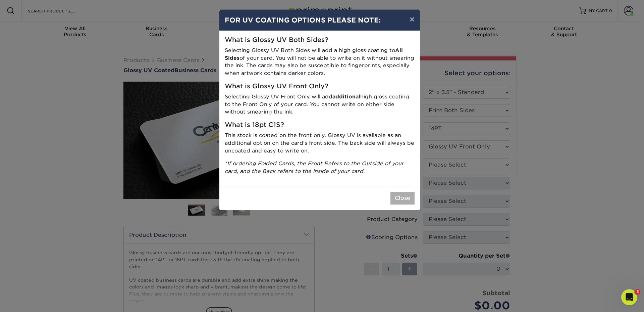 Image resolution: width=644 pixels, height=312 pixels. Describe the element at coordinates (320, 62) in the screenshot. I see `p: Selecting Glossy UV Both Sides will add a high gloss coating to of your card. You will not be abl...` at that location.